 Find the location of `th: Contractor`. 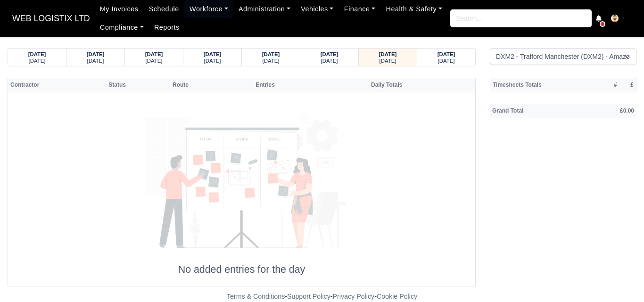

th: Contractor is located at coordinates (57, 85).